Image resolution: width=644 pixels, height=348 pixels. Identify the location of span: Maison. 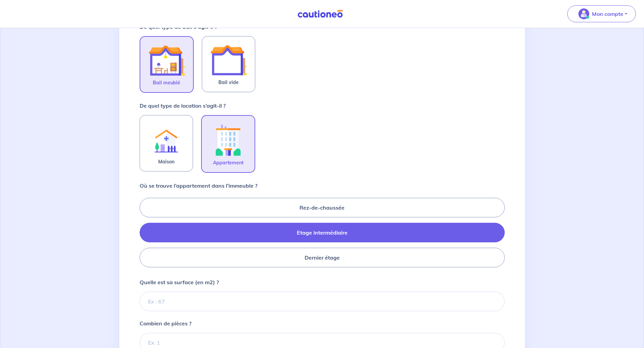
(166, 162).